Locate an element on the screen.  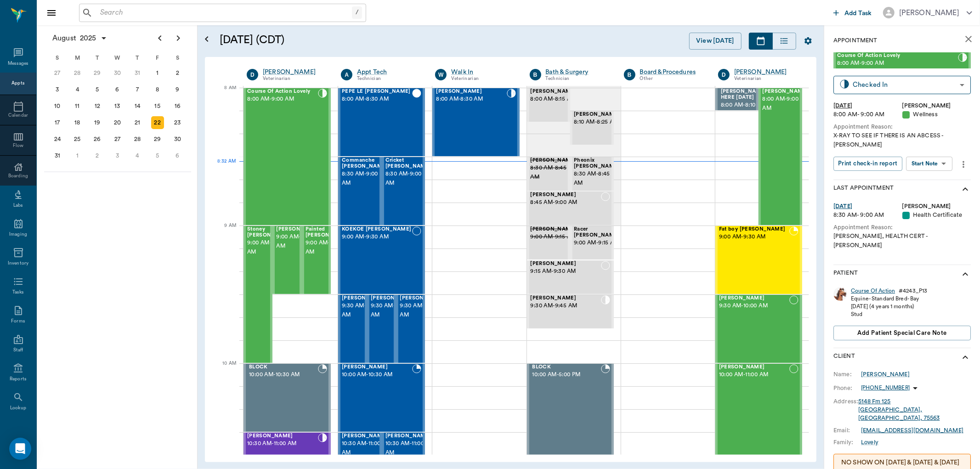
div: Labs is located at coordinates (18, 205).